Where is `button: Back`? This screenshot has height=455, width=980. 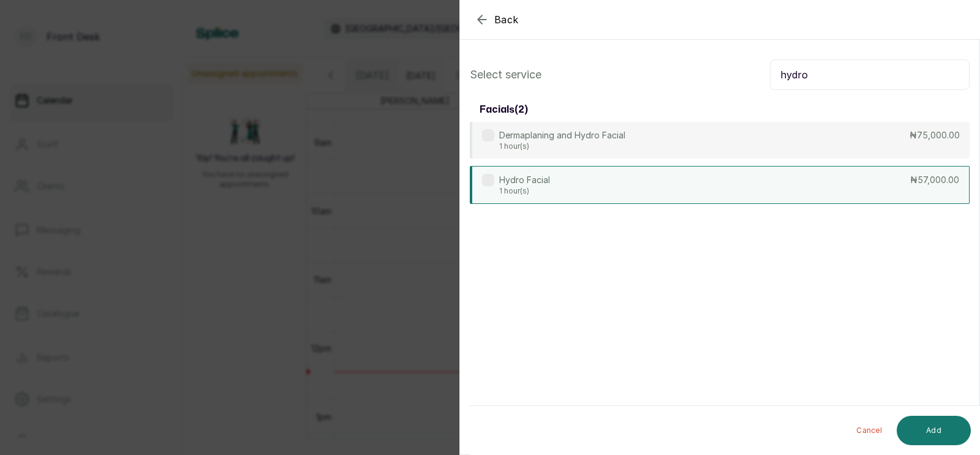 button: Back is located at coordinates (497, 20).